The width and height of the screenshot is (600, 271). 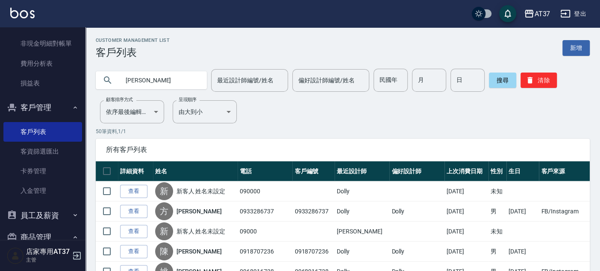 What do you see at coordinates (43, 238) in the screenshot?
I see `button: 商品管理` at bounding box center [43, 238].